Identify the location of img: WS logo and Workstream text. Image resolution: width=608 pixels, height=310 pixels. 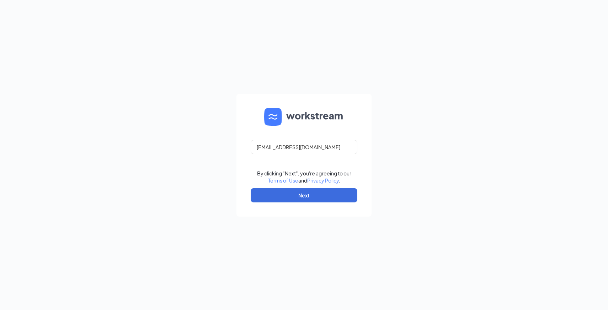
(304, 117).